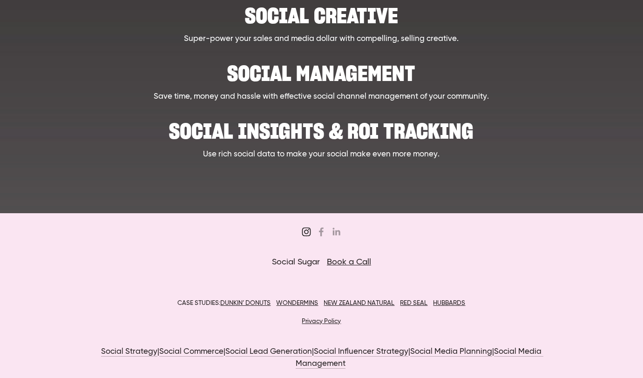 This screenshot has height=378, width=643. Describe the element at coordinates (359, 303) in the screenshot. I see `a: NEW ZEALAND NATURAL` at that location.